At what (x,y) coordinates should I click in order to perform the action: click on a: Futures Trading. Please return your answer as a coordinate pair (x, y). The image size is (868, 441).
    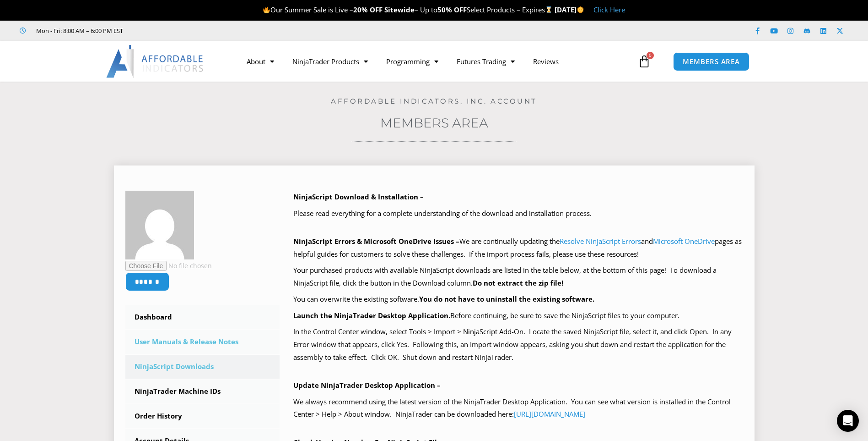
    Looking at the image, I should click on (485, 61).